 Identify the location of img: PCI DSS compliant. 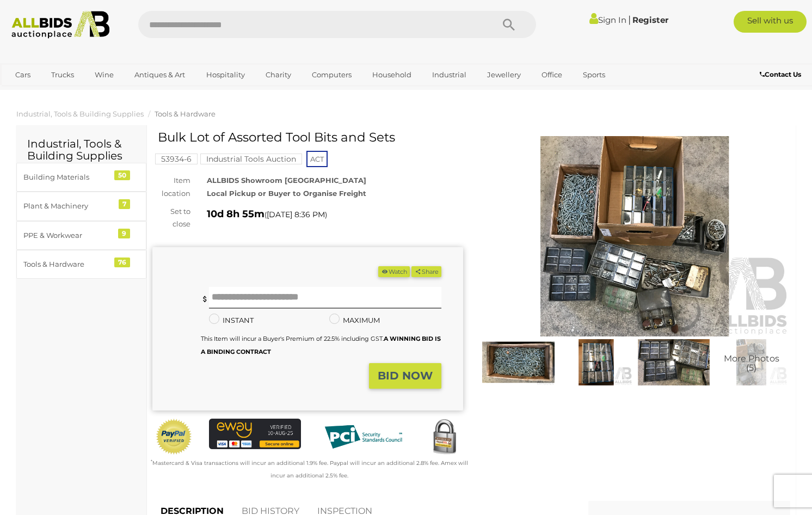
(363, 437).